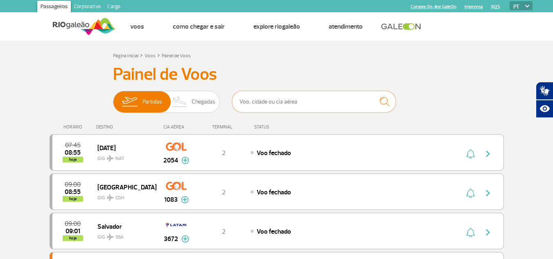  I want to click on div: CIA AÉREA, so click(176, 127).